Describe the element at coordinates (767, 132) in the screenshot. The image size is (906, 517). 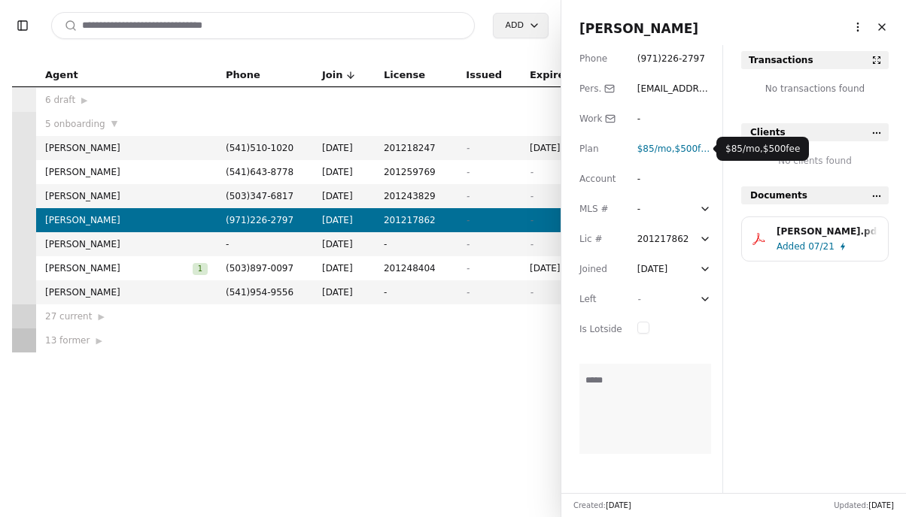
I see `span: Clients` at that location.